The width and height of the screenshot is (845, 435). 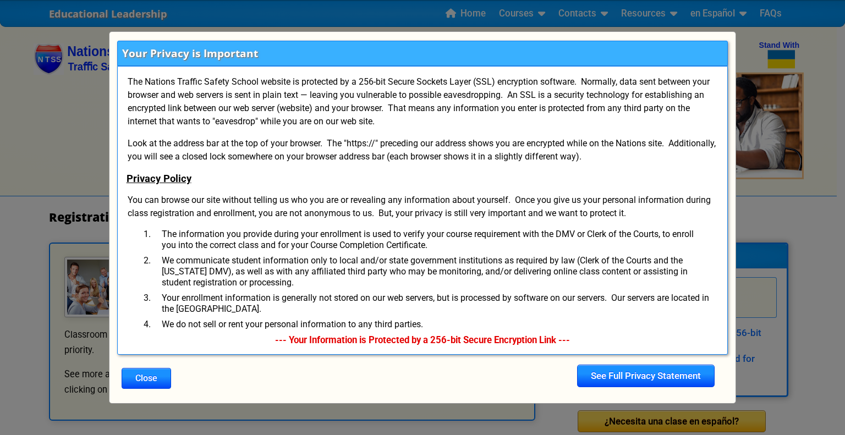 I want to click on li: The information you provide during your enrollment is used to verify your course requirement with..., so click(x=432, y=240).